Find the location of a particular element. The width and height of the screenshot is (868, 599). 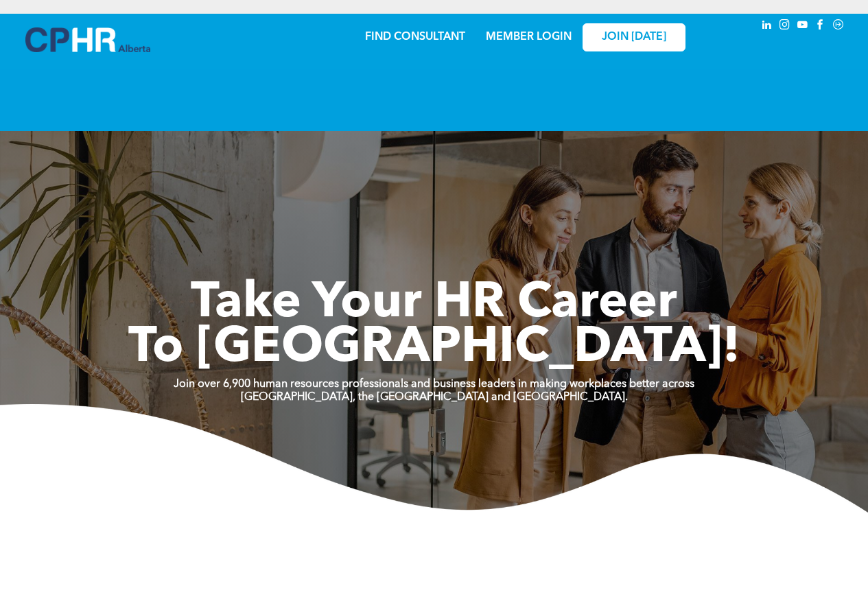

a: youtube is located at coordinates (803, 26).